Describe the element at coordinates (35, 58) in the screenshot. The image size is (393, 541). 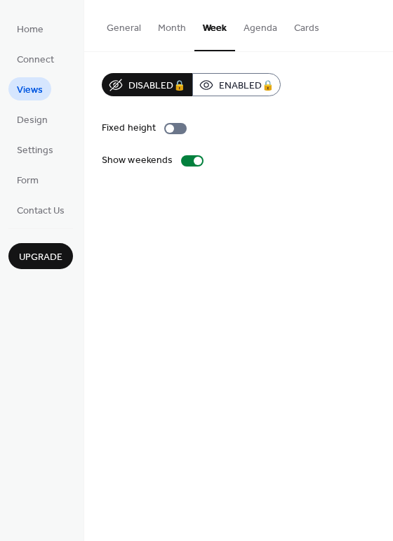
I see `a: Connect` at that location.